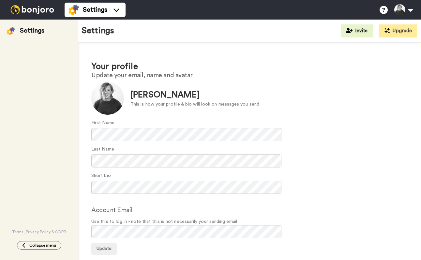  What do you see at coordinates (249, 66) in the screenshot?
I see `h1: Your profile` at bounding box center [249, 66].